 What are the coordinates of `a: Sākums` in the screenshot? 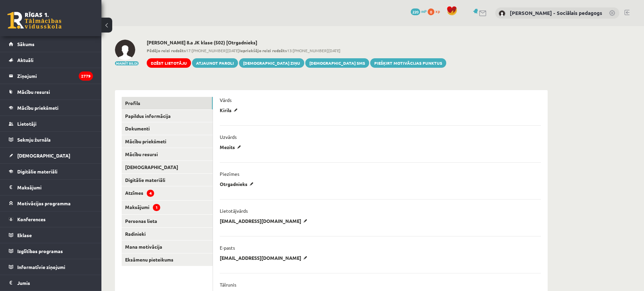 It's located at (51, 44).